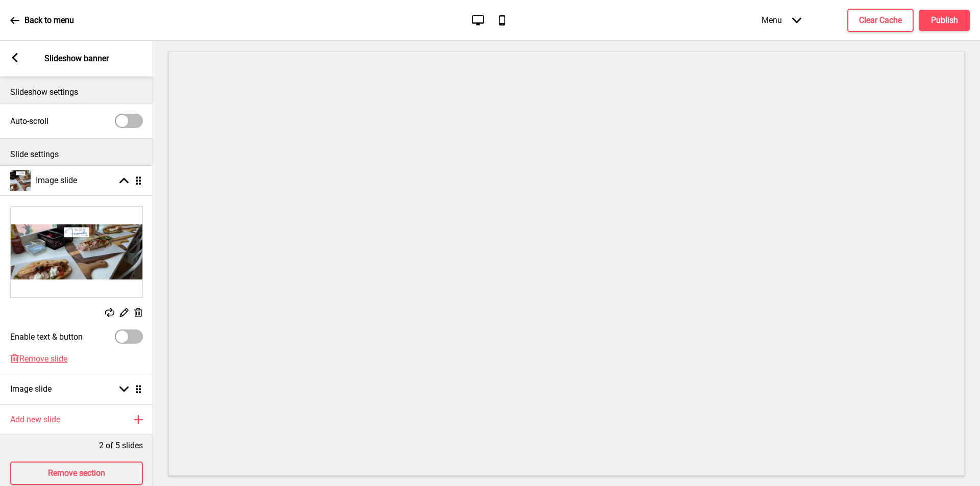  What do you see at coordinates (76, 252) in the screenshot?
I see `img: Image` at bounding box center [76, 252].